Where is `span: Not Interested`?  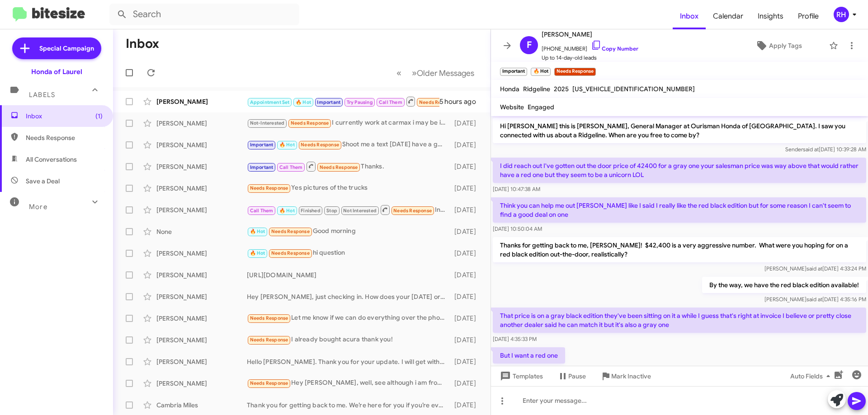 span: Not Interested is located at coordinates (360, 210).